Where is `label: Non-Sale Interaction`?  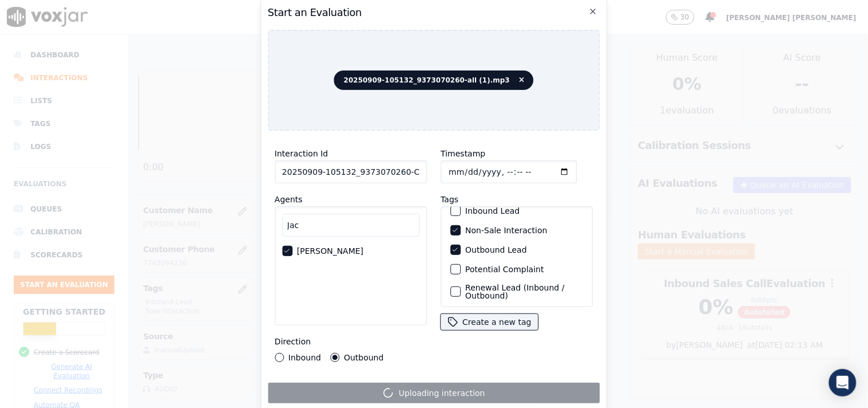
label: Non-Sale Interaction is located at coordinates (506, 230).